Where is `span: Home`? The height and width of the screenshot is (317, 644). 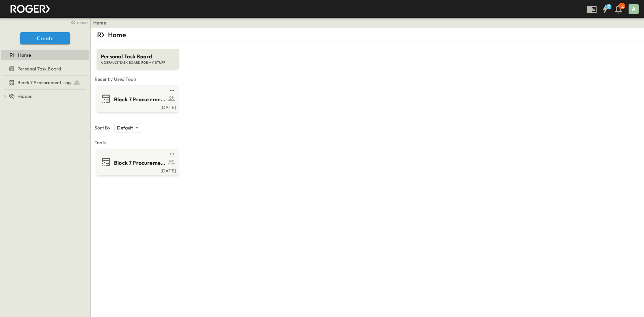 span: Home is located at coordinates (25, 55).